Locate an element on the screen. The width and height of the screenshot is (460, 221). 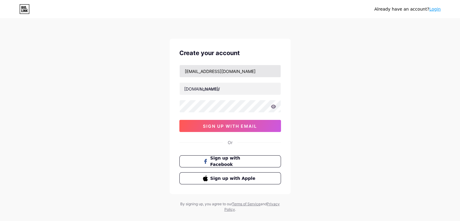
input: username is located at coordinates (230, 89).